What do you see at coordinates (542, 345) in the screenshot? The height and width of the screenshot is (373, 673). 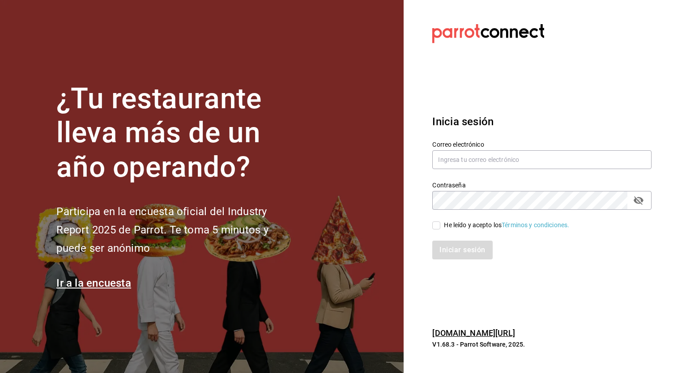 I see `p: V1.68.3 - Parrot Software, 2025.` at bounding box center [542, 345].